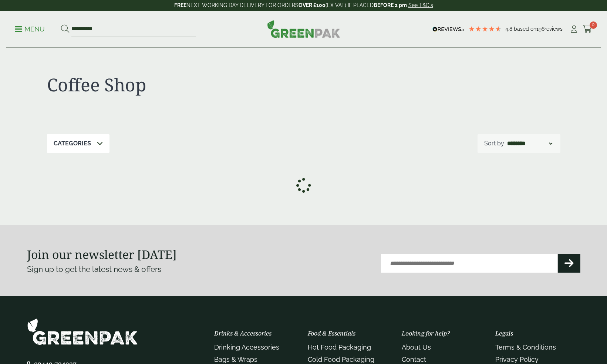 The image size is (607, 364). Describe the element at coordinates (180, 5) in the screenshot. I see `strong: FREE` at that location.